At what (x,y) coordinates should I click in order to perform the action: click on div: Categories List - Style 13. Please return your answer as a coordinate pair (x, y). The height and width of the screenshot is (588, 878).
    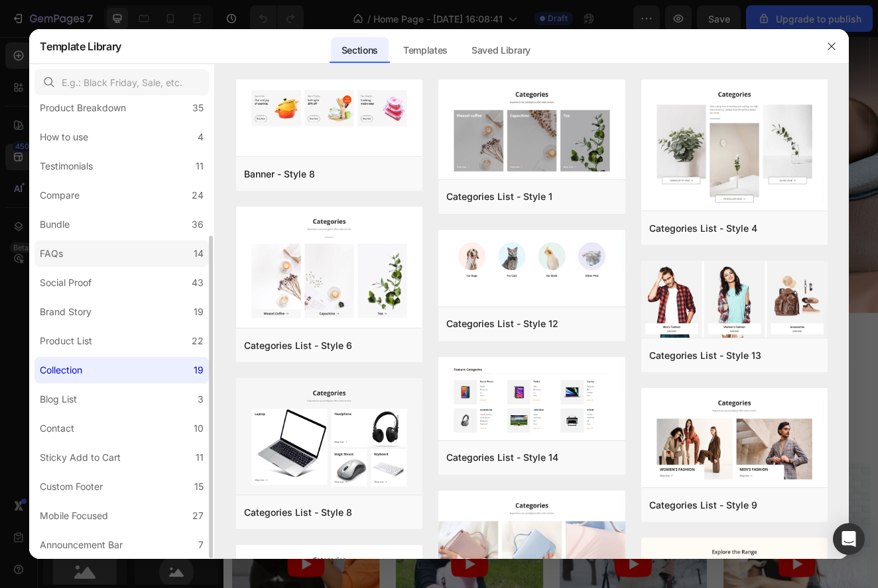
    Looking at the image, I should click on (704, 356).